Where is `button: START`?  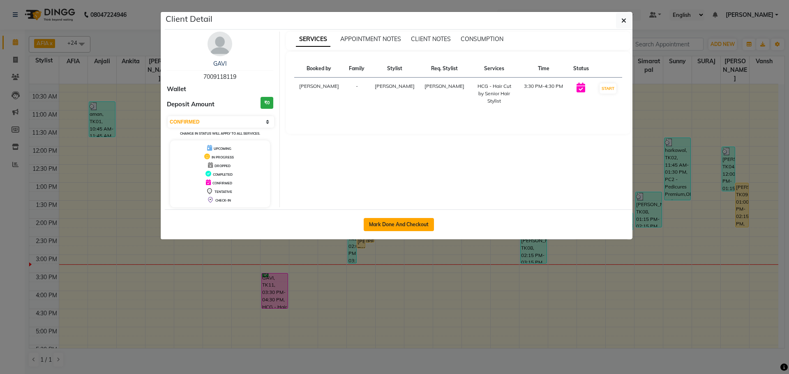 button: START is located at coordinates (608, 88).